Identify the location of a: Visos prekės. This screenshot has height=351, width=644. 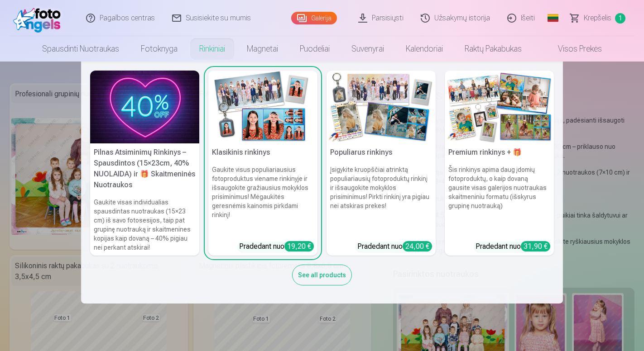
(573, 49).